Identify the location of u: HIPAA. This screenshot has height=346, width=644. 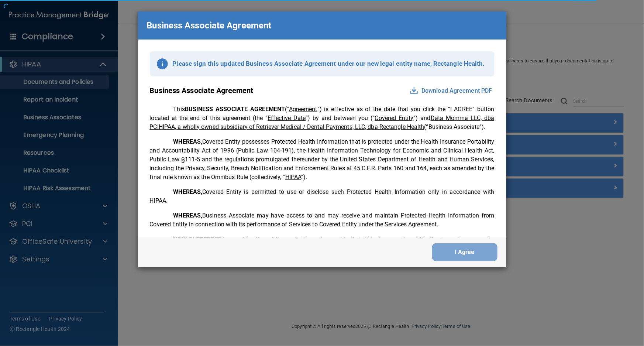
(294, 177).